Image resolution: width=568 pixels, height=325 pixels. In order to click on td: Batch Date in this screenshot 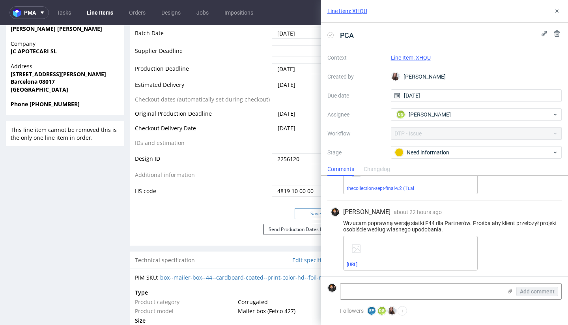, I will do `click(202, 10)`.